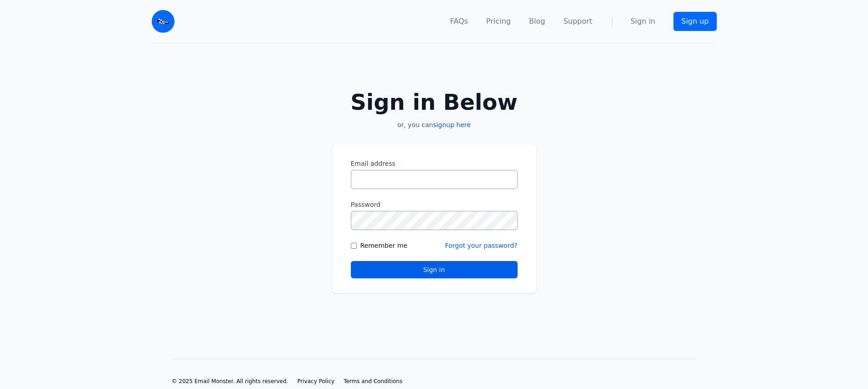 This screenshot has width=868, height=389. I want to click on a: Terms and Conditions, so click(372, 381).